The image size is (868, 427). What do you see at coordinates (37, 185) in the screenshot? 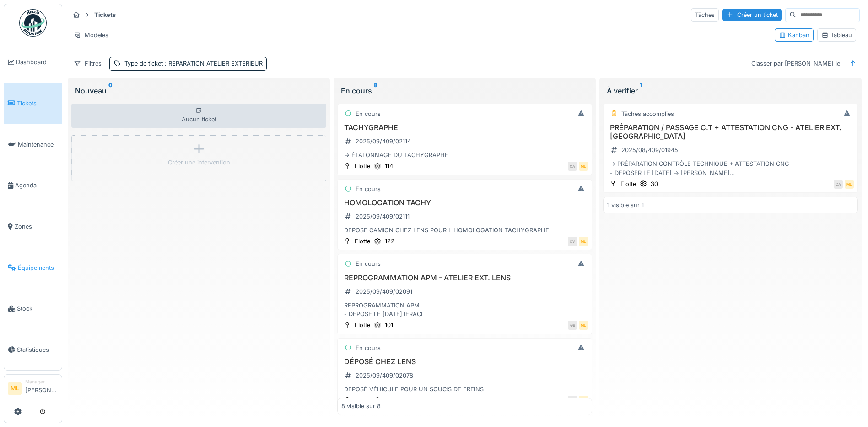
I see `span: Agenda` at bounding box center [37, 185].